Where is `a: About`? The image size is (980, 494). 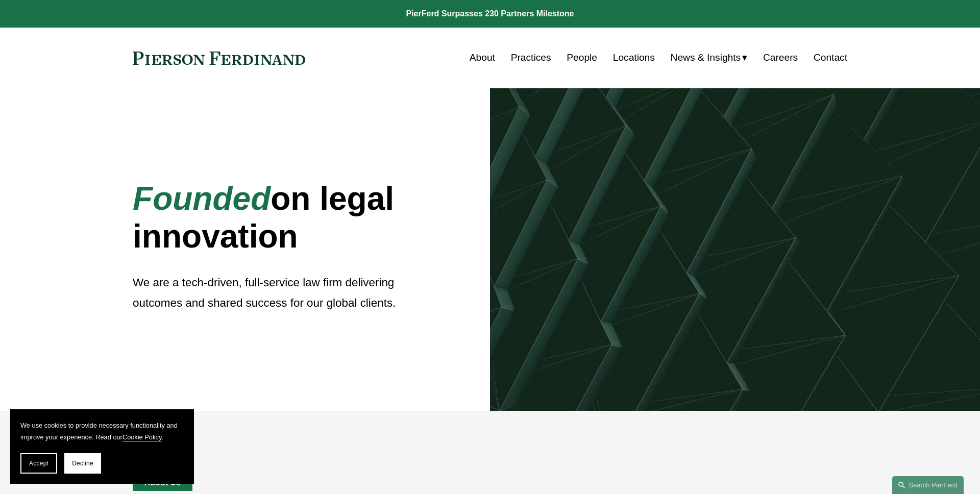
a: About is located at coordinates (482, 57).